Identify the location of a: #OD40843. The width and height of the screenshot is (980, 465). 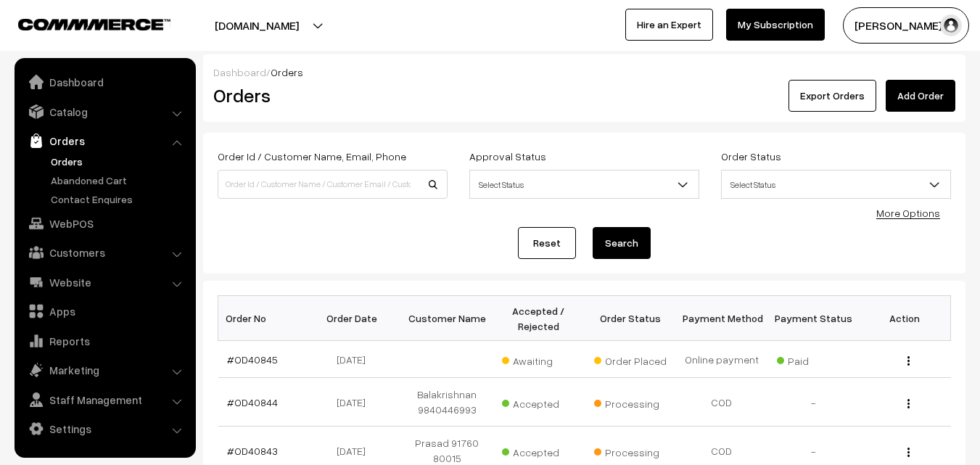
(253, 451).